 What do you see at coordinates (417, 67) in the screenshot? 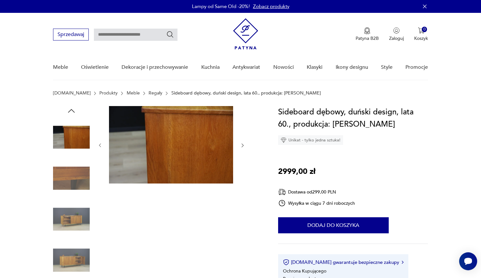
I see `a: Promocje` at bounding box center [417, 67].